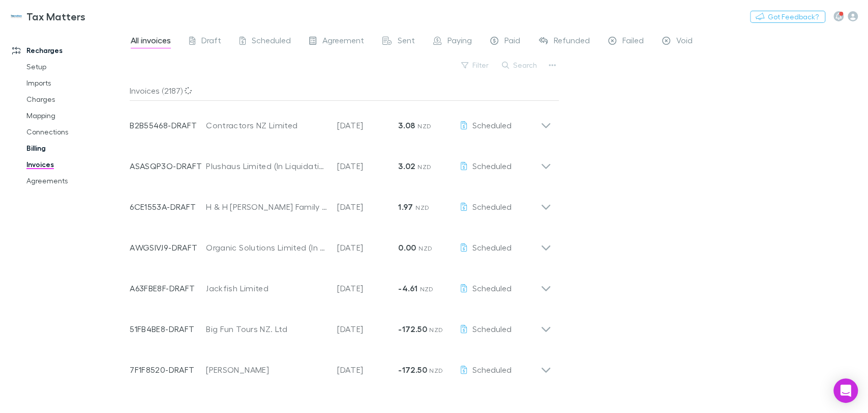 This screenshot has width=868, height=413. I want to click on a: Connections, so click(77, 132).